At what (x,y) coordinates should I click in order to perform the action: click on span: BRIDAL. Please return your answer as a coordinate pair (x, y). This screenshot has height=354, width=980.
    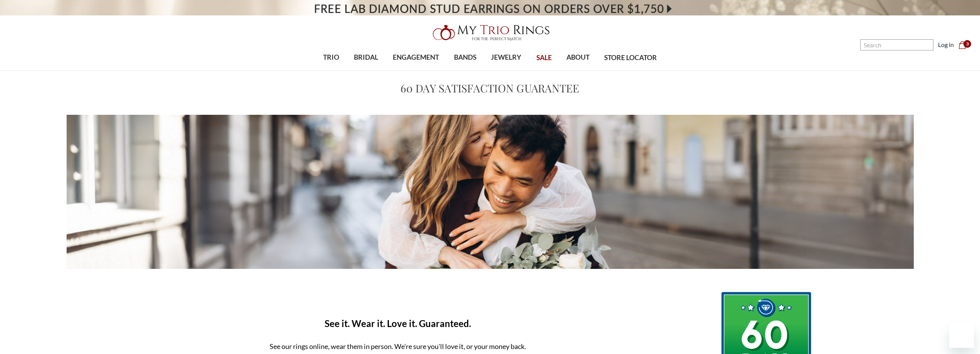
    Looking at the image, I should click on (366, 58).